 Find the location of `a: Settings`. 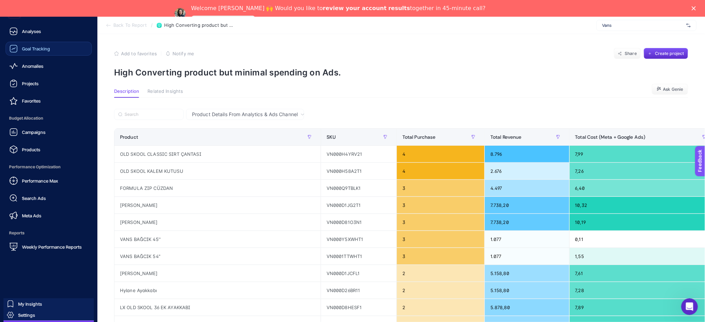

a: Settings is located at coordinates (49, 315).